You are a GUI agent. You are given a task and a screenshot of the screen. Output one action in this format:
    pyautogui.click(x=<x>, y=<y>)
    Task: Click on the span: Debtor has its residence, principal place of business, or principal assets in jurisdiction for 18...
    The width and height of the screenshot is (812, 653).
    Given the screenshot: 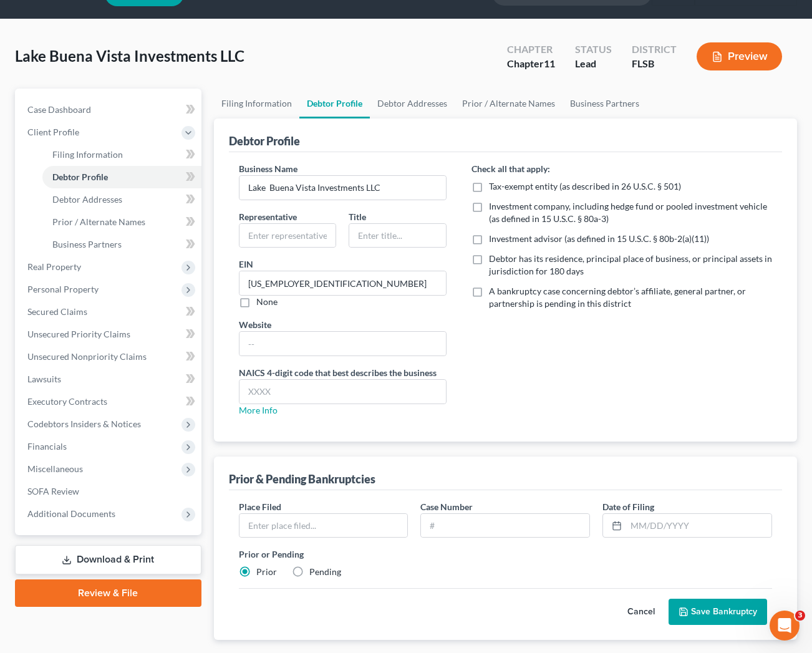 What is the action you would take?
    pyautogui.click(x=630, y=264)
    